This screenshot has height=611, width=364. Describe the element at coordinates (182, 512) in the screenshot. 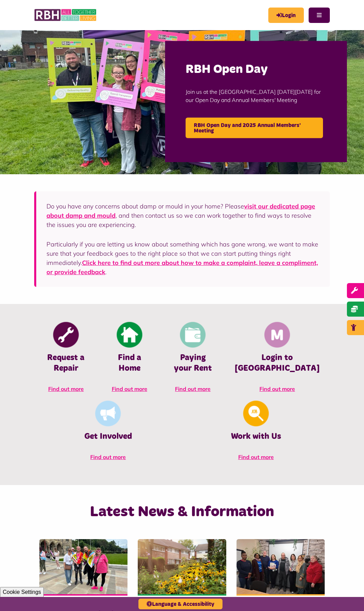

I see `h2: Latest News & Information` at that location.